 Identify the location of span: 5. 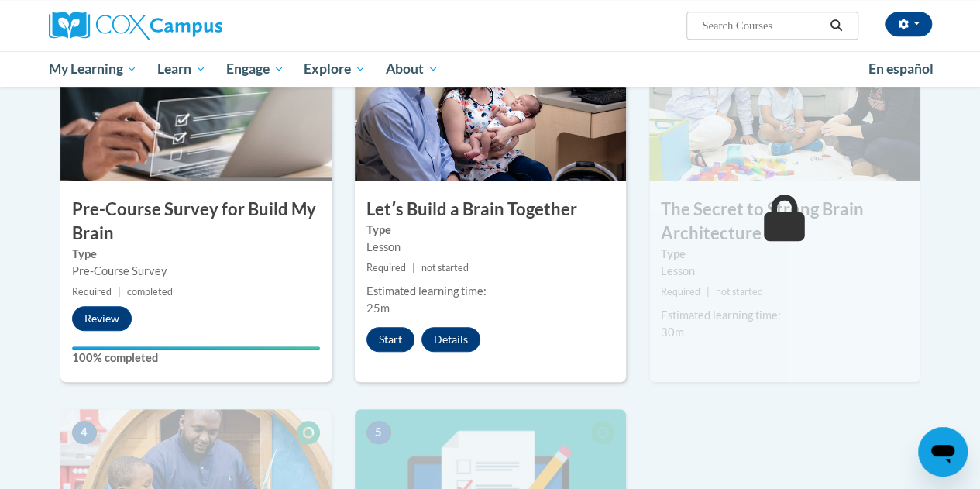
(379, 432).